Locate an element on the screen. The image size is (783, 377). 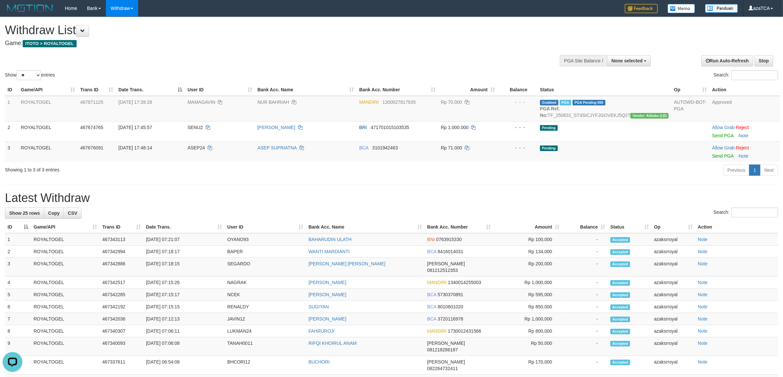
td: Rp 200,000 is located at coordinates (527, 267).